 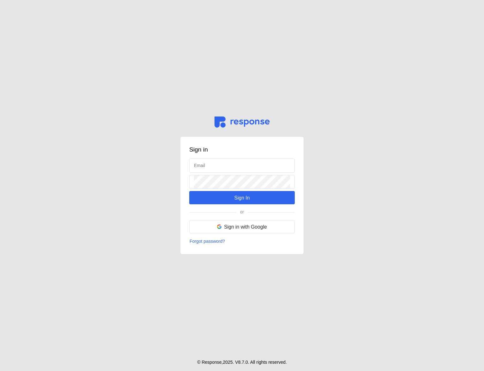 I want to click on input: Email, so click(x=242, y=165).